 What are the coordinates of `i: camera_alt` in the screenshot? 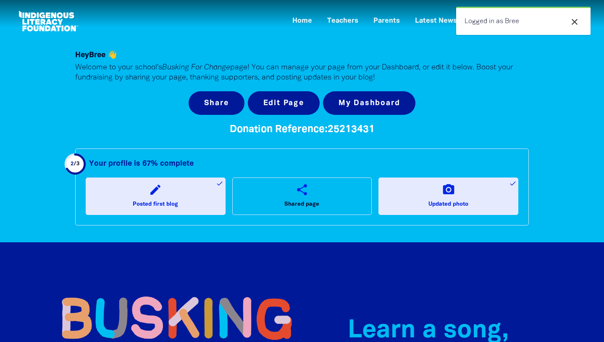 It's located at (449, 190).